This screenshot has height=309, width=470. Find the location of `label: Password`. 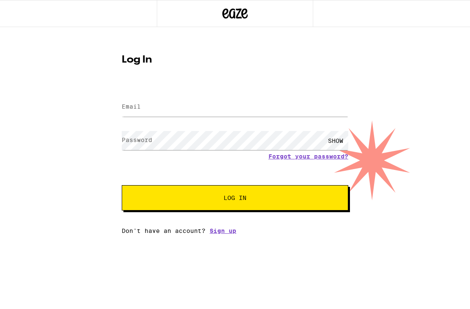

label: Password is located at coordinates (137, 140).